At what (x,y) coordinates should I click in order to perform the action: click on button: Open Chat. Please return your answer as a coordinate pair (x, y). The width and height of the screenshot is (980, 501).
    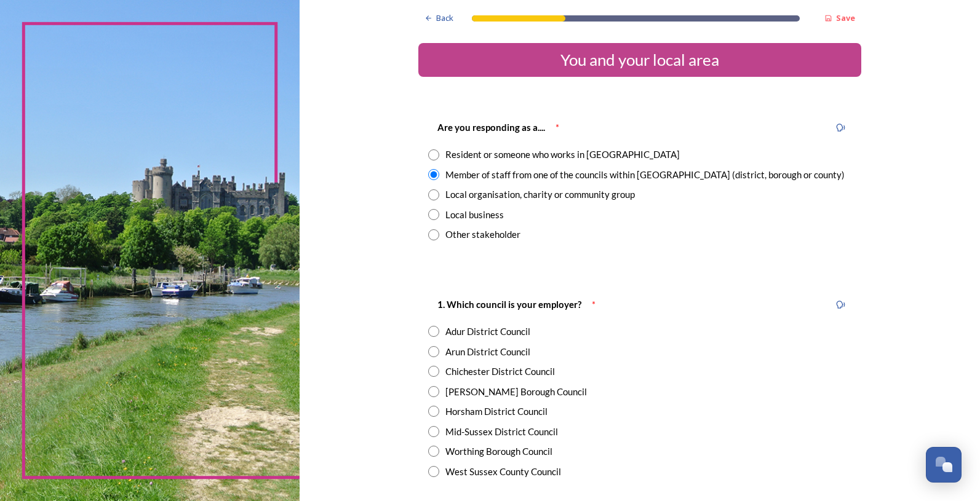
    Looking at the image, I should click on (943, 465).